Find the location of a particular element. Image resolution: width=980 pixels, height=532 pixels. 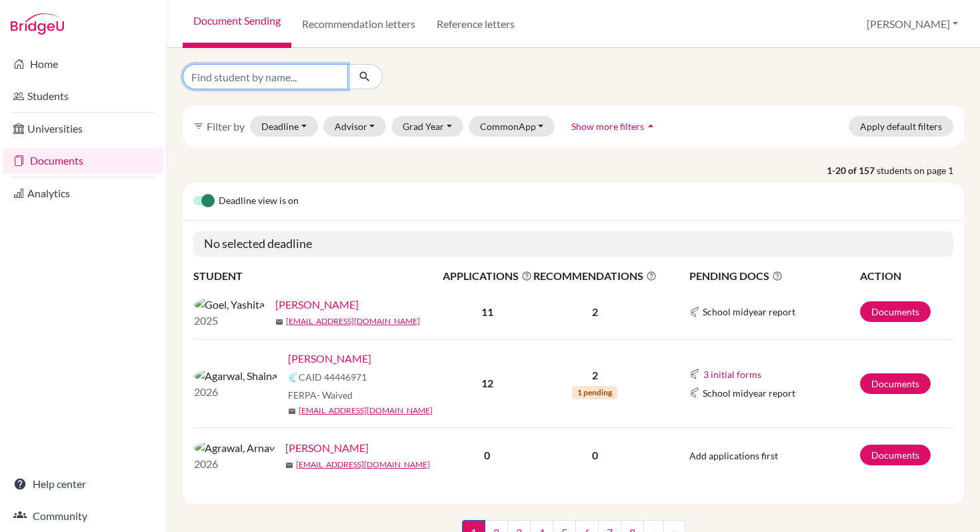

button: Apply default filters is located at coordinates (901, 126).